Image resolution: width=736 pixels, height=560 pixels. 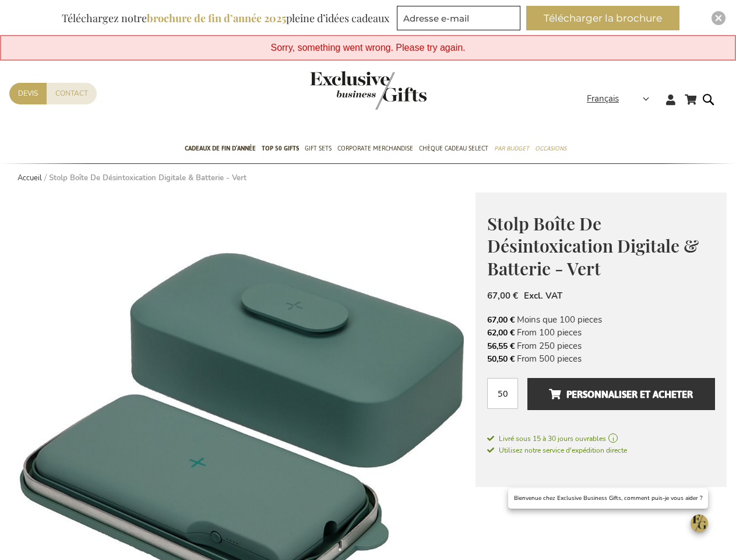 What do you see at coordinates (718, 18) in the screenshot?
I see `img: Close` at bounding box center [718, 18].